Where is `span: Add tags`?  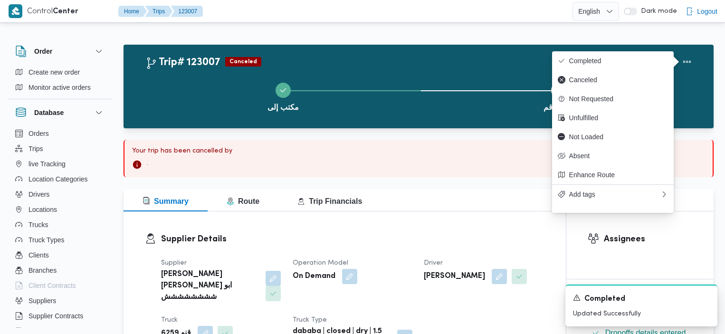 span: Add tags is located at coordinates (615, 194).